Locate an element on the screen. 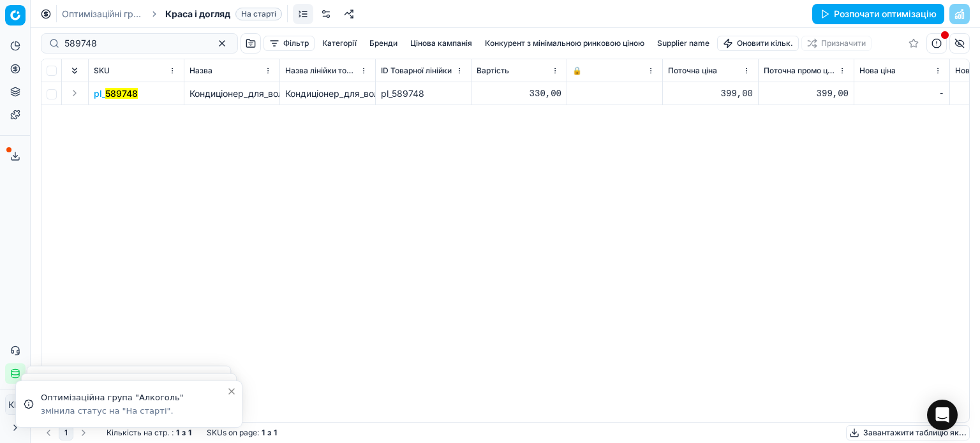 This screenshot has height=443, width=980. nav: breadcrumb is located at coordinates (172, 14).